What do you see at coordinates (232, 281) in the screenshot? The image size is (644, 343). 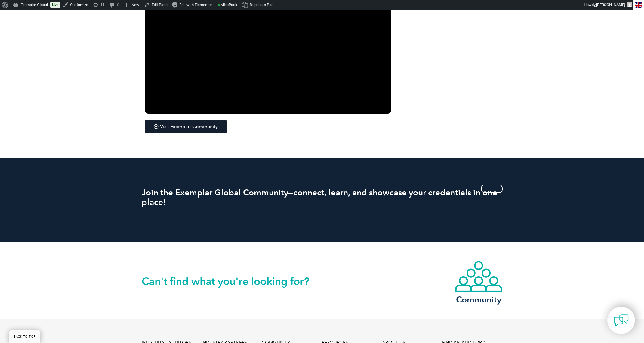 I see `h2: Can't find what you're looking for?` at bounding box center [232, 281].